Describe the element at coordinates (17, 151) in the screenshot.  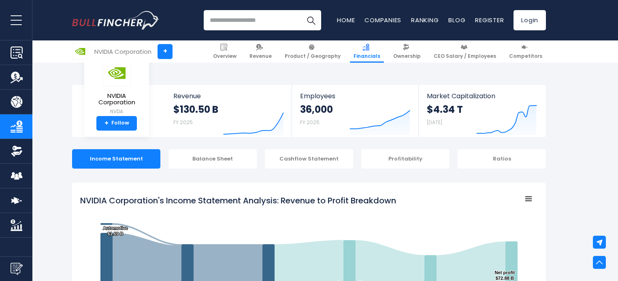
I see `img: Ownership` at that location.